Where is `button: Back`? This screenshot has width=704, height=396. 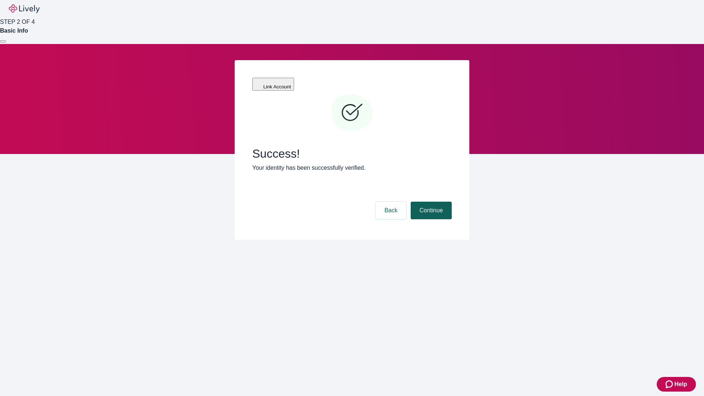 button: Back is located at coordinates (391, 211).